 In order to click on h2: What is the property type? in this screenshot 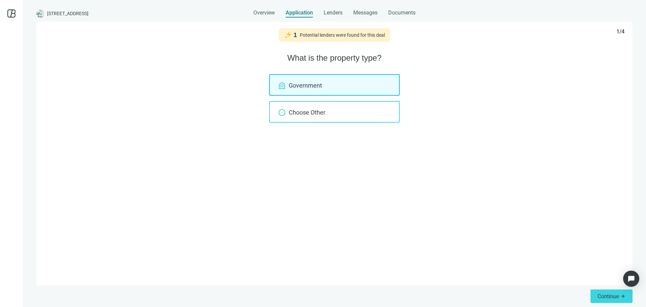, I will do `click(335, 58)`.